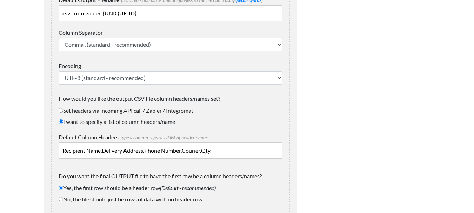 The height and width of the screenshot is (213, 474). I want to click on label: Set headers via incoming API call / Zapier / Integromat, so click(171, 111).